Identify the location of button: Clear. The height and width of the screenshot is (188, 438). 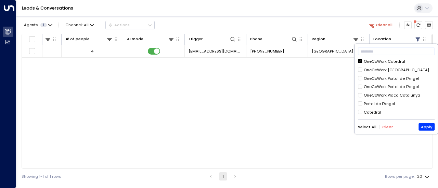
(387, 127).